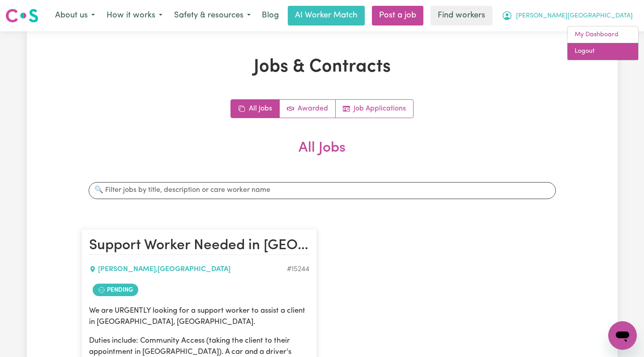 This screenshot has width=644, height=357. Describe the element at coordinates (212, 15) in the screenshot. I see `button: Safety & resources` at that location.